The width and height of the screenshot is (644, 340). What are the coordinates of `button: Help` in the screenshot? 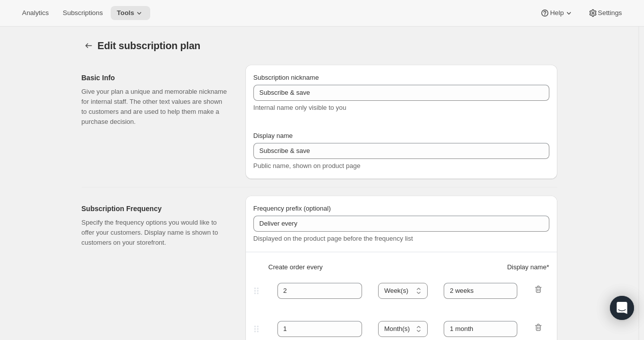 It's located at (556, 13).